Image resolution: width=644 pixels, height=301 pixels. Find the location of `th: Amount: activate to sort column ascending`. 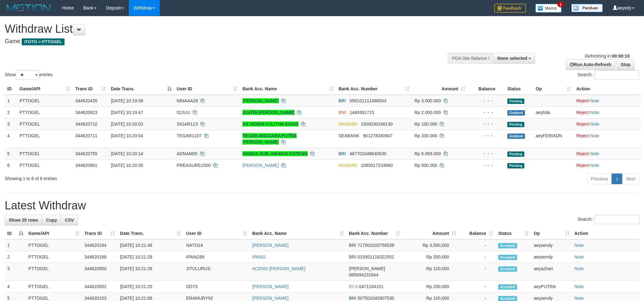

th: Amount: activate to sort column ascending is located at coordinates (431, 233).